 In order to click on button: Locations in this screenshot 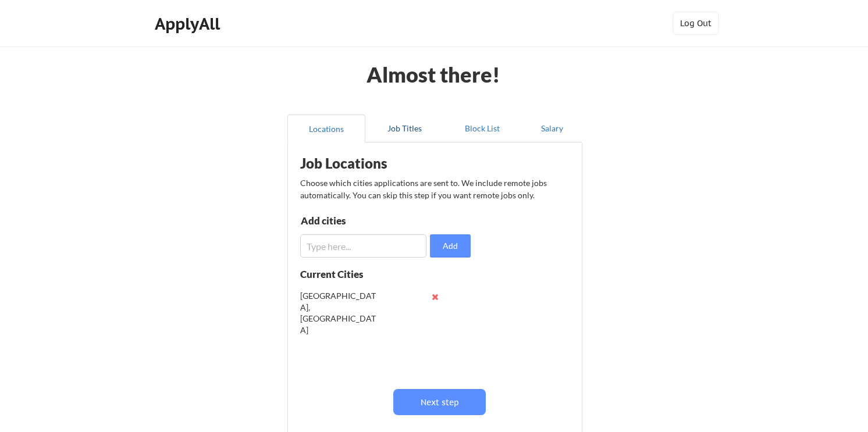, I will do `click(326, 129)`.